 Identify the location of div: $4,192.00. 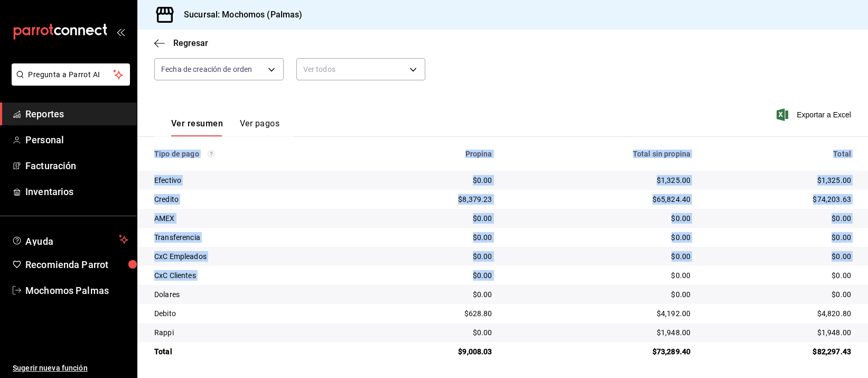
(600, 313).